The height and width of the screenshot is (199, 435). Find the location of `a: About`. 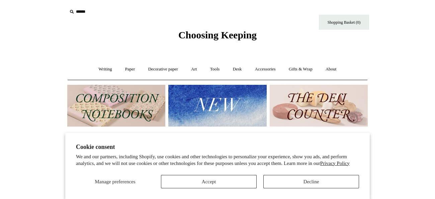

a: About is located at coordinates (331, 69).